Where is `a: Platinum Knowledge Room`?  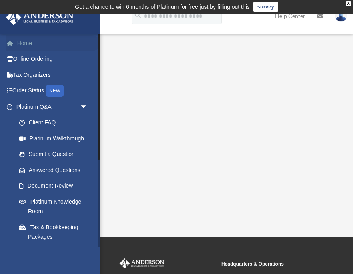
a: Platinum Knowledge Room is located at coordinates (56, 207).